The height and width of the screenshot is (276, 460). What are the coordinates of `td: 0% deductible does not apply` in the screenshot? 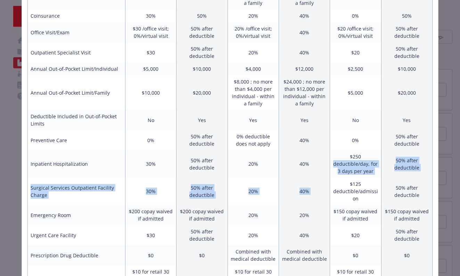 It's located at (253, 140).